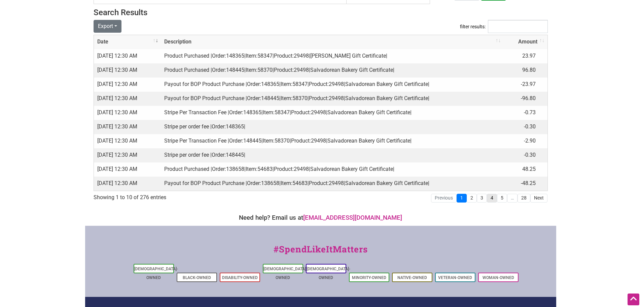 The width and height of the screenshot is (641, 307). I want to click on td: Product Purchased |Order:138658|Item:54683|Product:29498|Salvadorean Bakery Gift Certificate|, so click(332, 169).